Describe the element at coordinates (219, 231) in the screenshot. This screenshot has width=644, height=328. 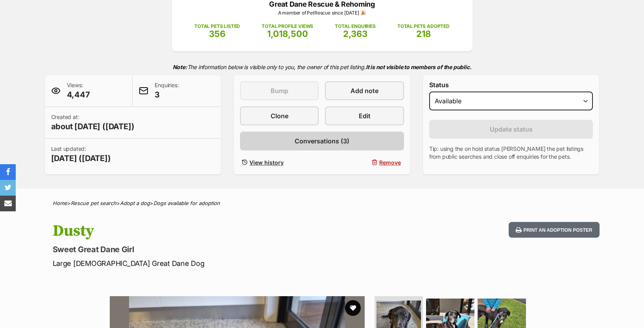
I see `h1: Dusty` at that location.